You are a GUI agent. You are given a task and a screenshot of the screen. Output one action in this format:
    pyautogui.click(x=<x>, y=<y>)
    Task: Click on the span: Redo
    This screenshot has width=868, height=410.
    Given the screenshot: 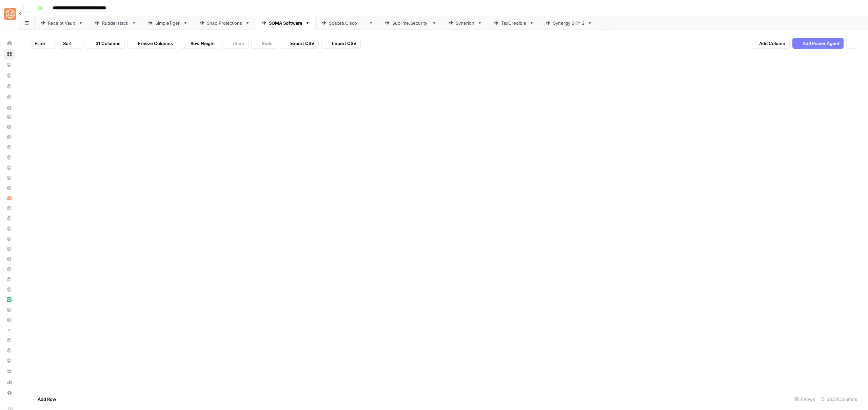 What is the action you would take?
    pyautogui.click(x=267, y=44)
    